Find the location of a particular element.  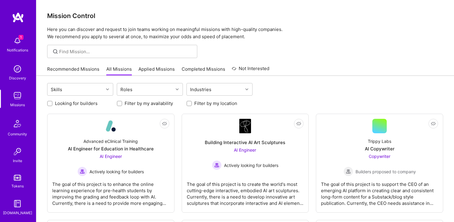

div: Invite is located at coordinates (17, 160).